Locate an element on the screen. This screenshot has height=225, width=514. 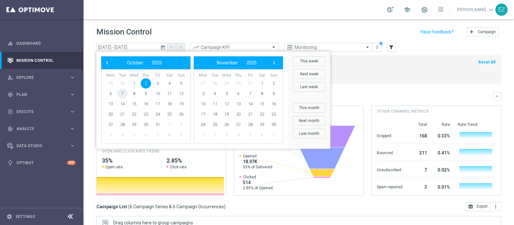
button: add Campaign is located at coordinates (482, 32).